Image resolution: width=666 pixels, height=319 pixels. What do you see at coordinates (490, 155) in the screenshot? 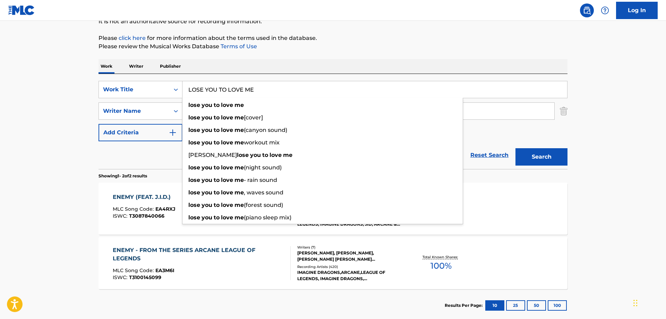
I see `a: Reset Search` at bounding box center [490, 155].